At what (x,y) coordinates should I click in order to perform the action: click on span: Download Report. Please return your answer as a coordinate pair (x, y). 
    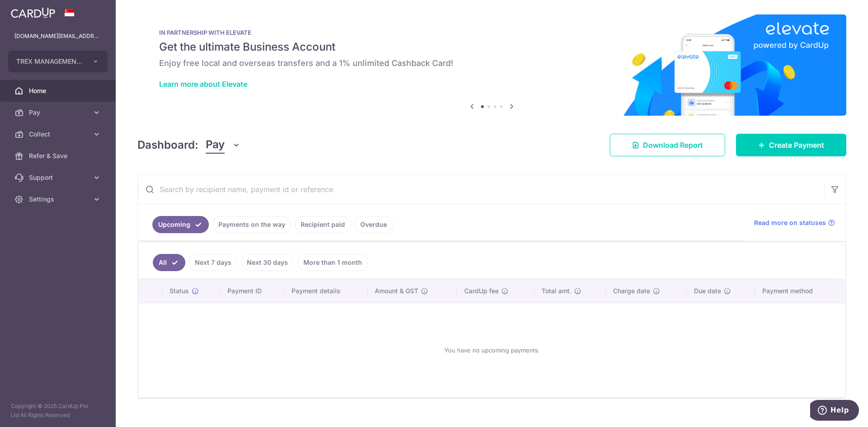
    Looking at the image, I should click on (673, 145).